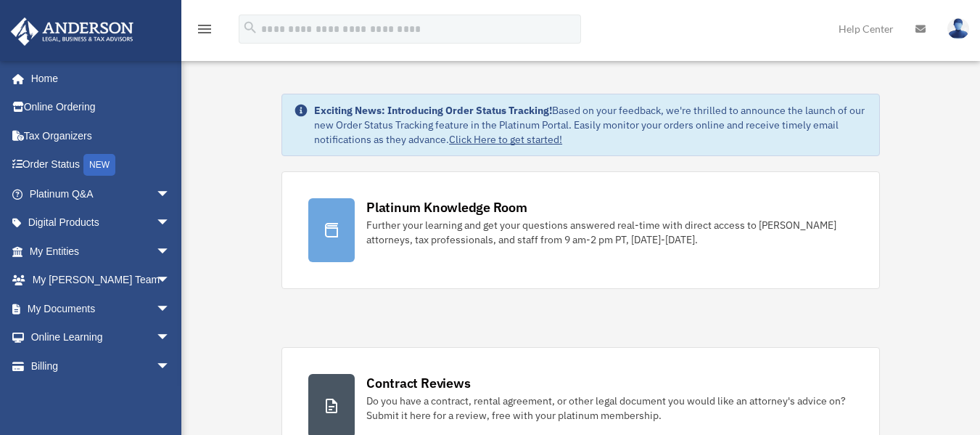 This screenshot has width=980, height=435. Describe the element at coordinates (101, 395) in the screenshot. I see `a: Events Calendar` at that location.